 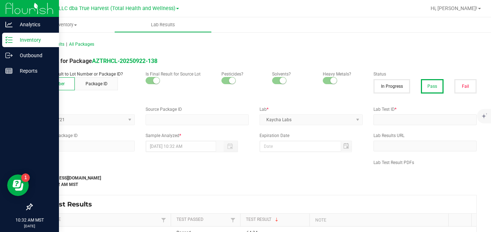 I want to click on p: Heavy Metals?, so click(x=342, y=74).